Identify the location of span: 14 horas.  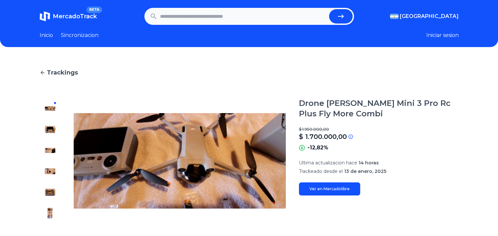
(369, 163).